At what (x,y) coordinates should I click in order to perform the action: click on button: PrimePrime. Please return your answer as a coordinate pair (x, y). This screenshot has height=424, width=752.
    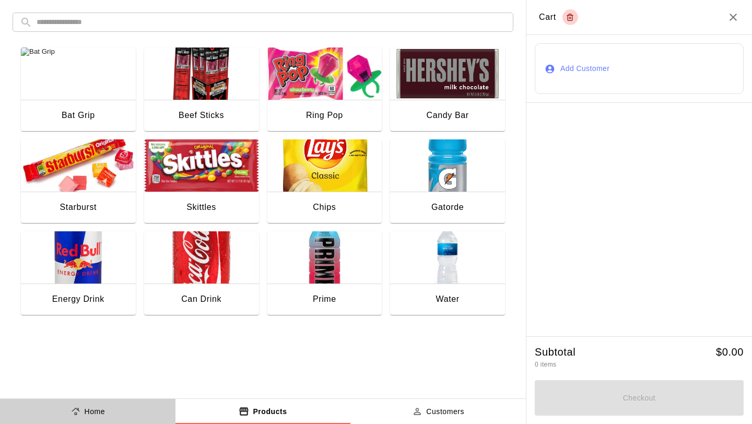
    Looking at the image, I should click on (325, 274).